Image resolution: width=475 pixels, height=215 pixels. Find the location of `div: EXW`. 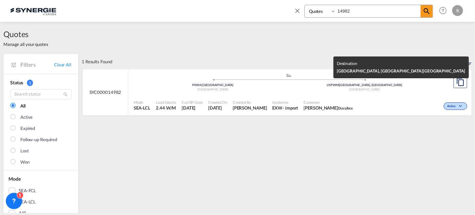

div: EXW is located at coordinates (278, 108).